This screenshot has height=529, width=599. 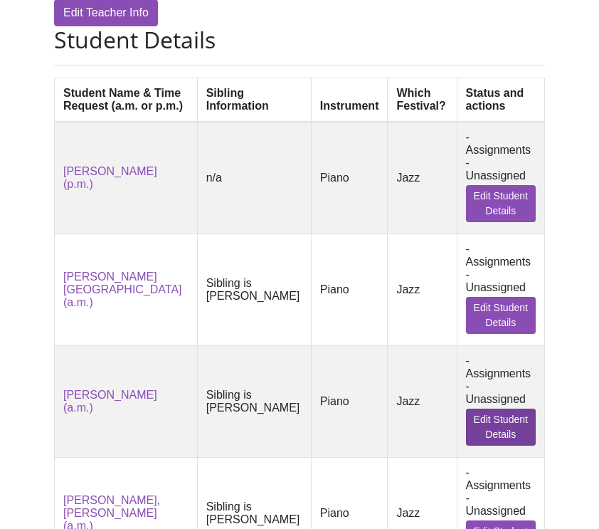 I want to click on th: Status and actions, so click(x=501, y=100).